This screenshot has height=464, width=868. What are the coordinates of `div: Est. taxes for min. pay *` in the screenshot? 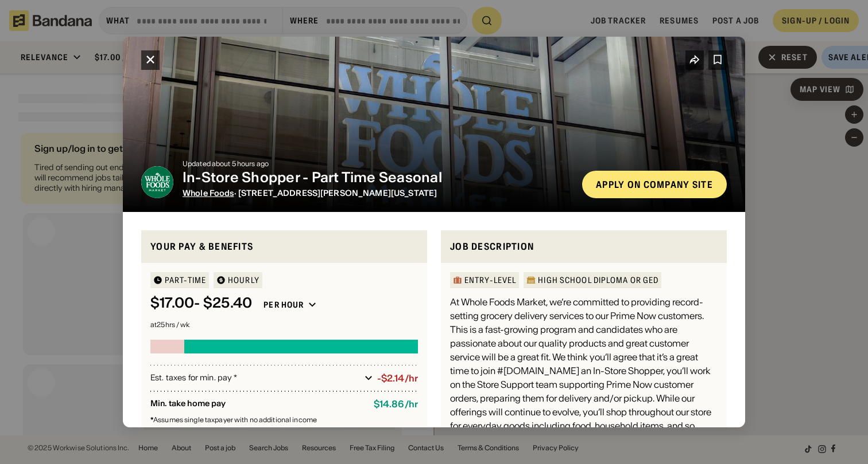 It's located at (255, 379).